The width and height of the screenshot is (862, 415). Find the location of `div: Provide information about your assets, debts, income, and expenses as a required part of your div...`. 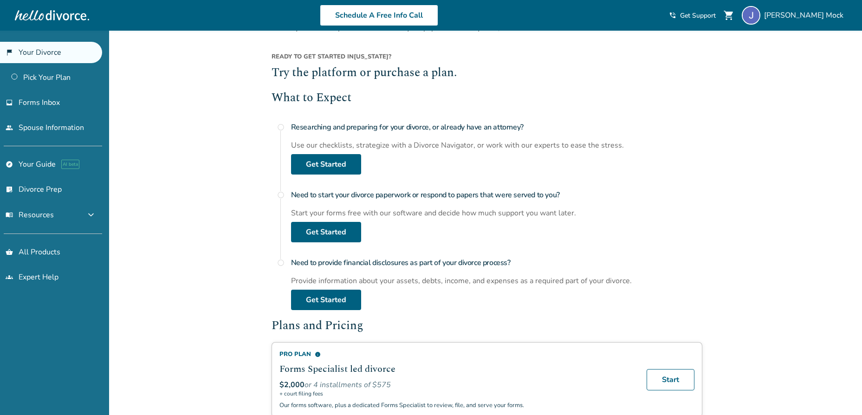

div: Provide information about your assets, debts, income, and expenses as a required part of your div... is located at coordinates (497, 281).